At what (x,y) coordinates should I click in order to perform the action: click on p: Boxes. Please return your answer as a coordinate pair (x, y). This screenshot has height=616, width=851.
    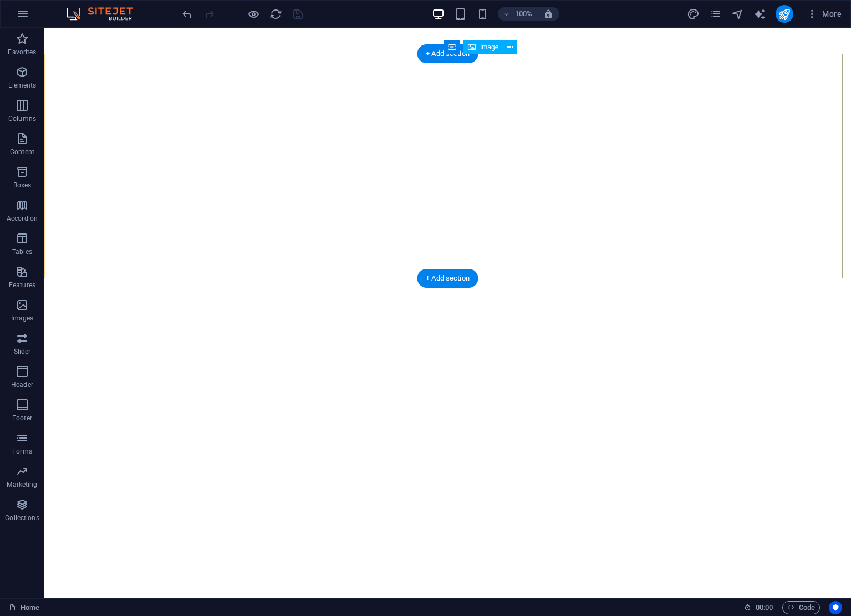
    Looking at the image, I should click on (22, 185).